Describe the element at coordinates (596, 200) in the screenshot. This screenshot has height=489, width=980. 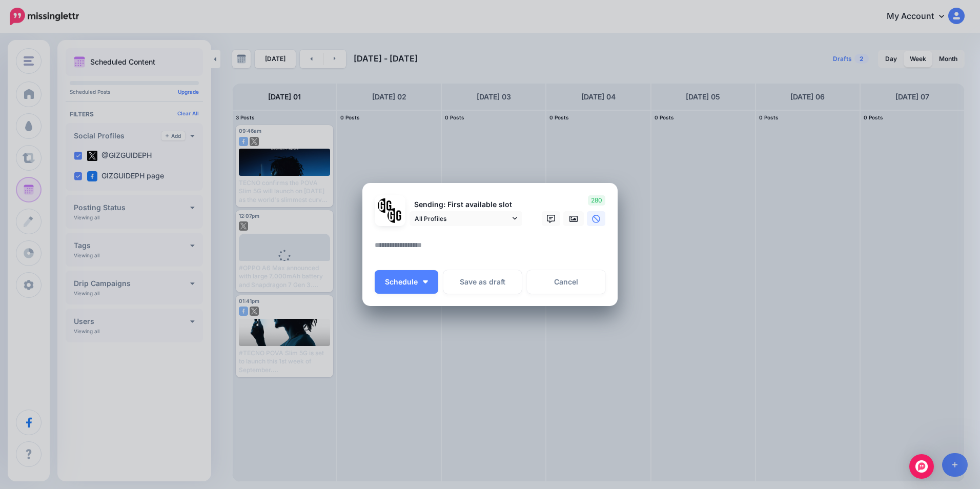
I see `span: 280` at that location.